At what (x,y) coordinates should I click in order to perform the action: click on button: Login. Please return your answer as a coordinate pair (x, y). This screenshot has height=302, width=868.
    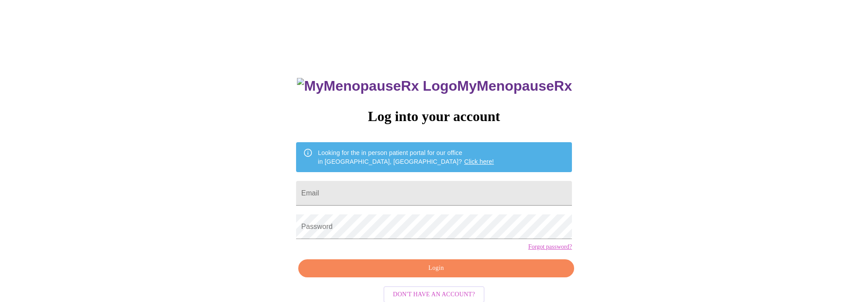
    Looking at the image, I should click on (436, 268).